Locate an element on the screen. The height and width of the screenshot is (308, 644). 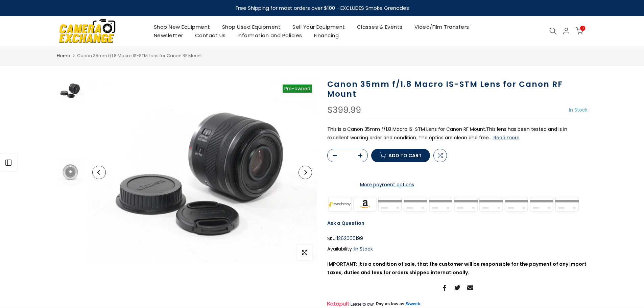
a: 0 is located at coordinates (579, 31).